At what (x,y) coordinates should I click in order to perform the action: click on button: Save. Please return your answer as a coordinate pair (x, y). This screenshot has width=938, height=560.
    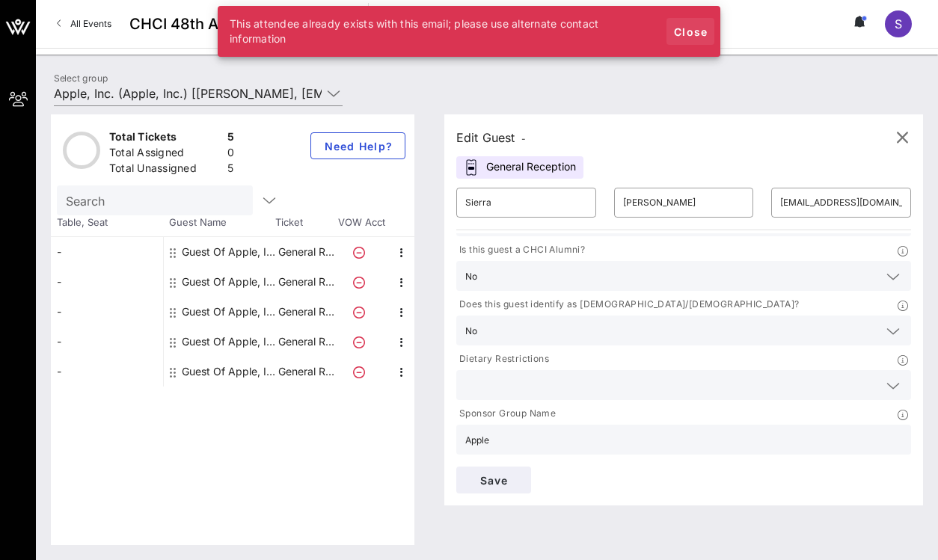
    Looking at the image, I should click on (493, 480).